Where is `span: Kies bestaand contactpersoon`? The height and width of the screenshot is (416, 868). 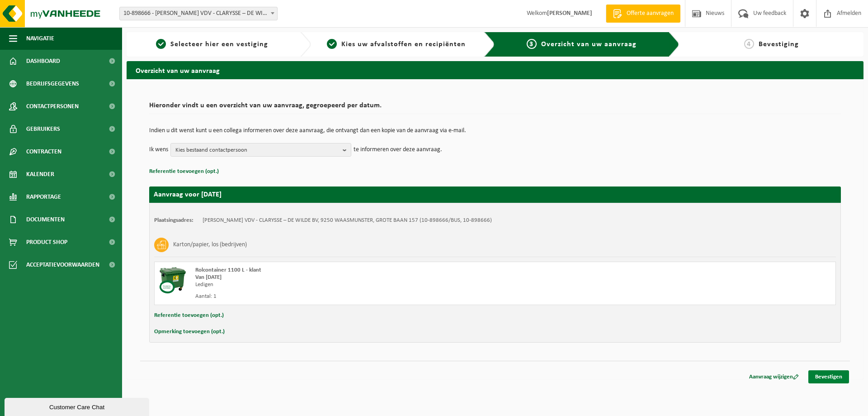 span: Kies bestaand contactpersoon is located at coordinates (257, 150).